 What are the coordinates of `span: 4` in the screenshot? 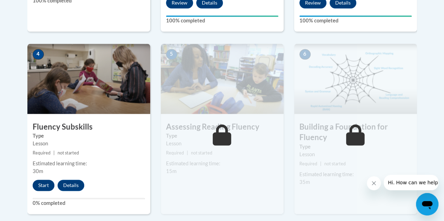 It's located at (38, 54).